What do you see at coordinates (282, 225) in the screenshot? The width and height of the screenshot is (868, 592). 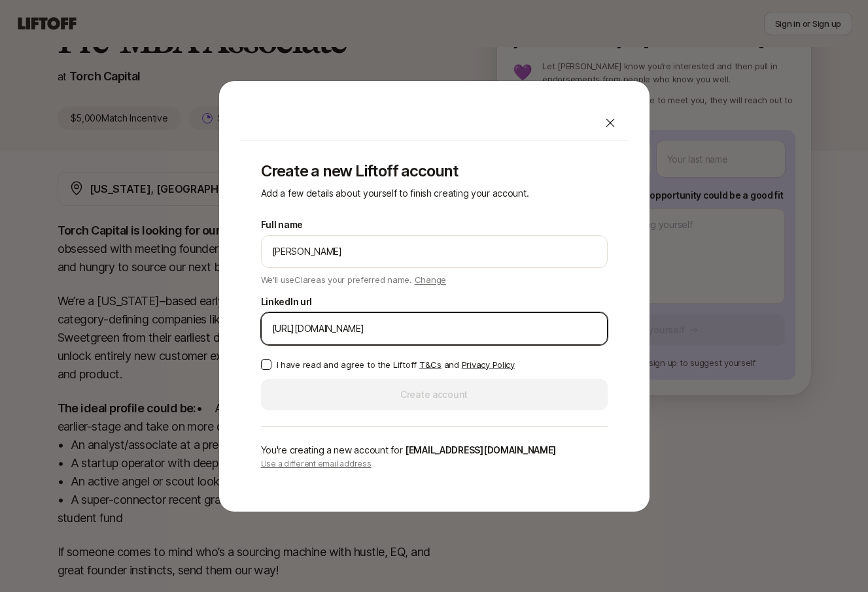 I see `label: Full name` at bounding box center [282, 225].